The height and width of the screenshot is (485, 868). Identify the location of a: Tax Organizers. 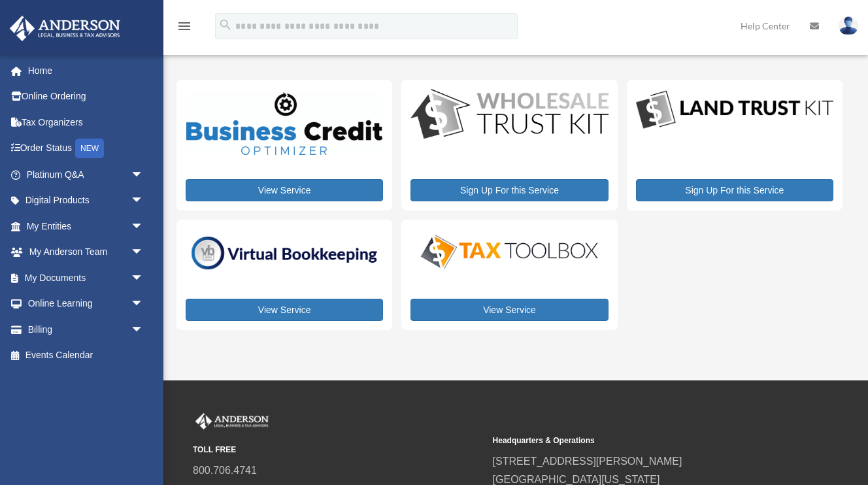
(86, 122).